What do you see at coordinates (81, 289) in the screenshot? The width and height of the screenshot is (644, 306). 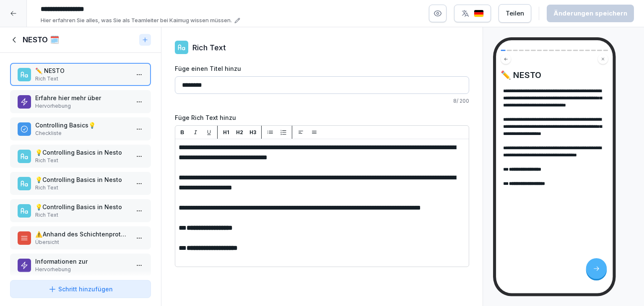 I see `div: Schritt hinzufügen` at bounding box center [81, 289].